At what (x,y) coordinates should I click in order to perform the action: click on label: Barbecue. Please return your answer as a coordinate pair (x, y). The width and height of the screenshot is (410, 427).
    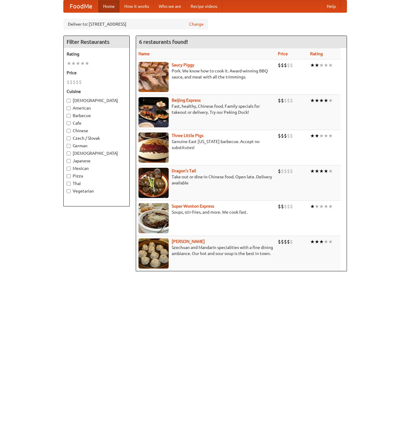
    Looking at the image, I should click on (97, 116).